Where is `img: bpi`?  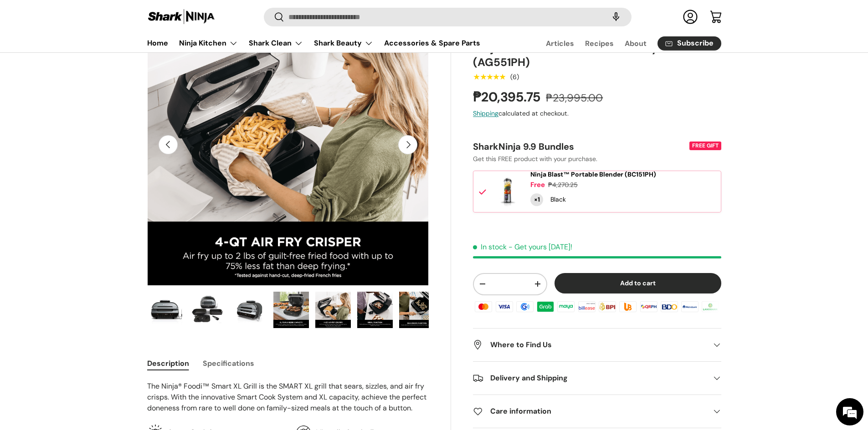
img: bpi is located at coordinates (607, 307).